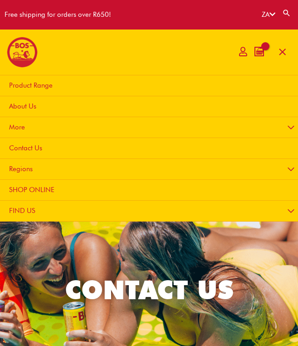  I want to click on span: More, so click(17, 127).